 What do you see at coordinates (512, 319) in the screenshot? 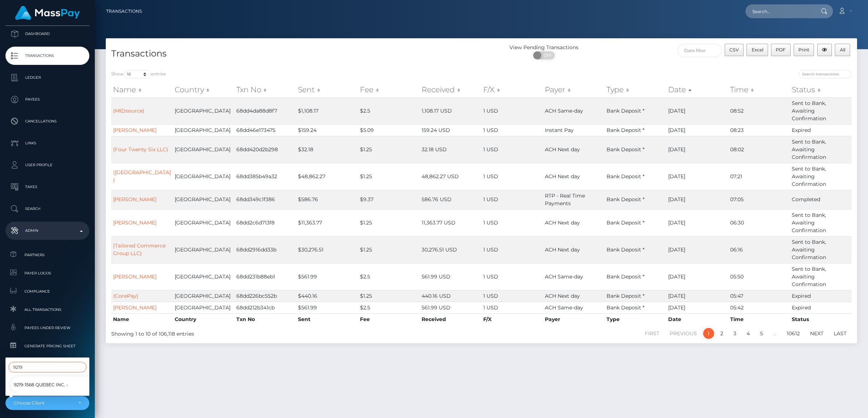
I see `th: F/X` at bounding box center [512, 319].